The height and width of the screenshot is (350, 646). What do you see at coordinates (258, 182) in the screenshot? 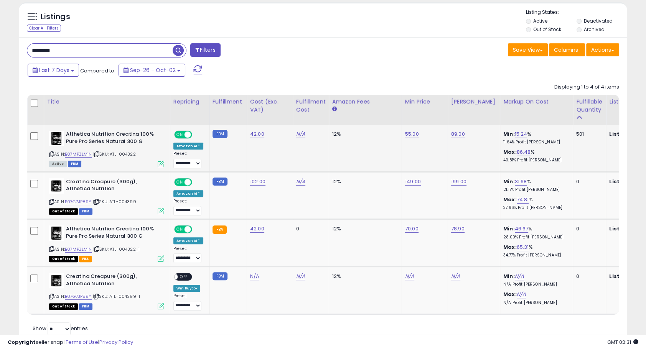
I see `a: 102.00` at bounding box center [258, 182].